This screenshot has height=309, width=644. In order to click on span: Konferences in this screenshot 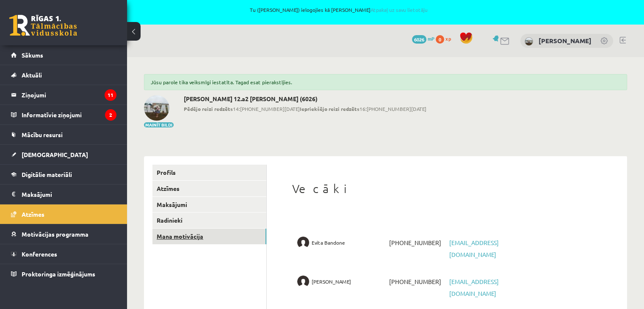, I will do `click(39, 254)`.